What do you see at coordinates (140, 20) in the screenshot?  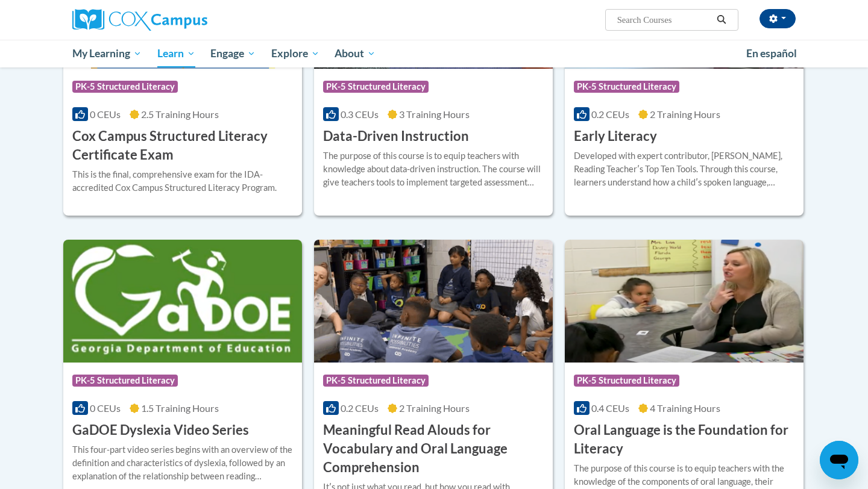 I see `img: Cox Campus` at bounding box center [140, 20].